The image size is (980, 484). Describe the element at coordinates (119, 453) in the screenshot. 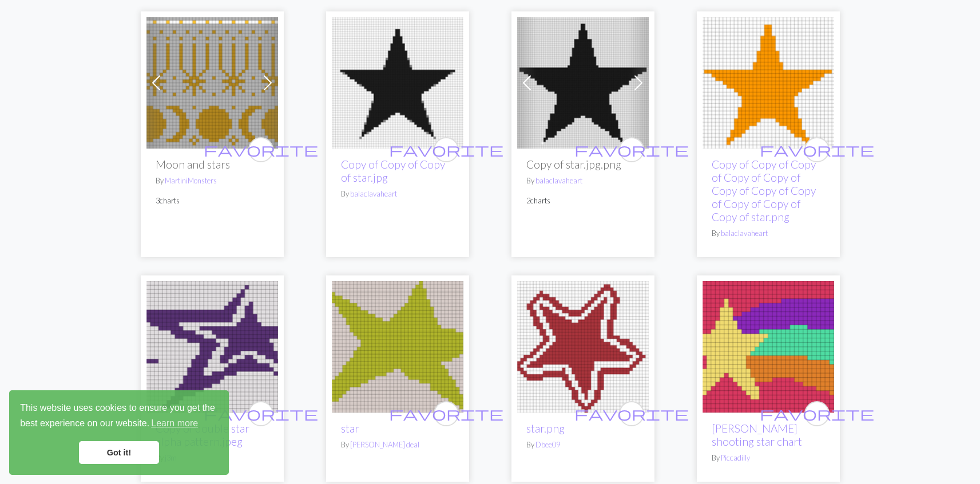

I see `a: dismiss cookie message` at that location.